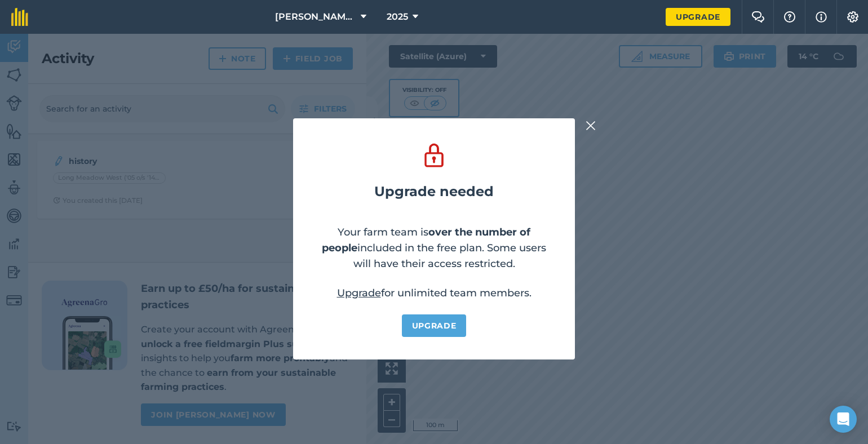 This screenshot has height=444, width=868. I want to click on img: svg+xml;base64,PHN2ZyB4bWxucz0iaHR0cDovL3d3dy53My5vcmcvMjAwMC9zdmciIHdpZHRoPSIxNyIgaGVpZ2h0PSIxNy..., so click(821, 17).